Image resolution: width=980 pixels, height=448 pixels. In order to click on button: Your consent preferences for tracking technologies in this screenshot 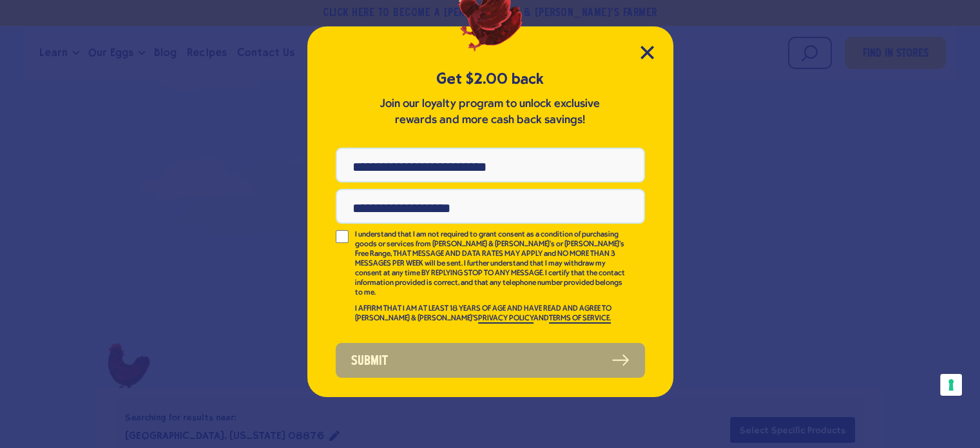, I will do `click(951, 385)`.